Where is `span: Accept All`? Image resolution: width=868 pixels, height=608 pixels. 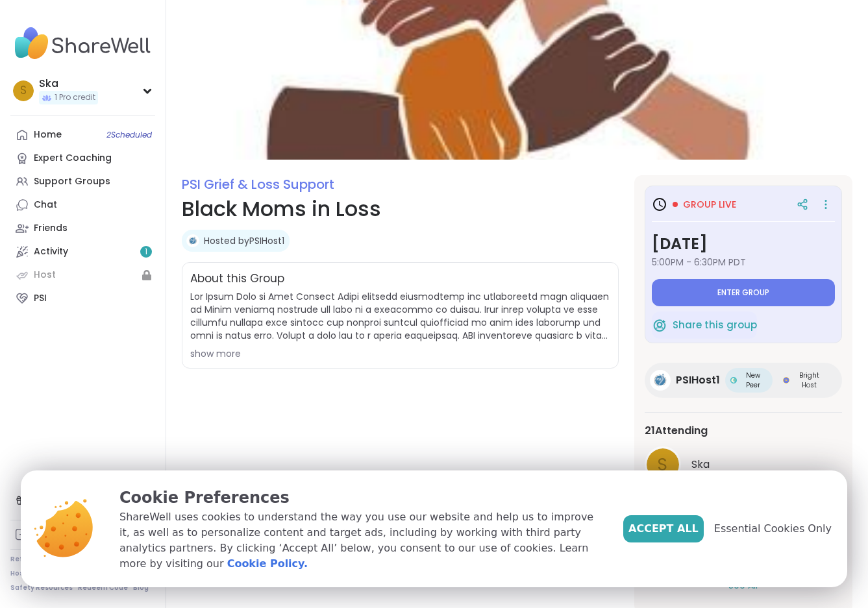 span: Accept All is located at coordinates (664, 529).